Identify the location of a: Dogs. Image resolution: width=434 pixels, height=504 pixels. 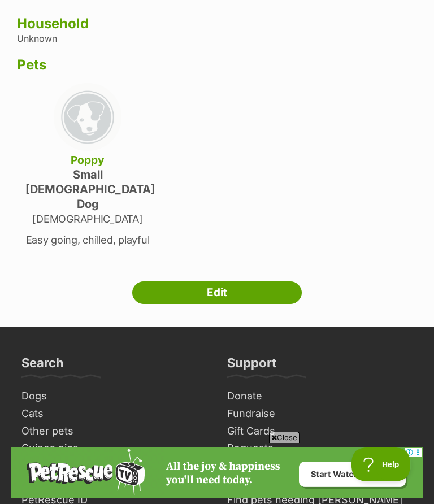
(114, 396).